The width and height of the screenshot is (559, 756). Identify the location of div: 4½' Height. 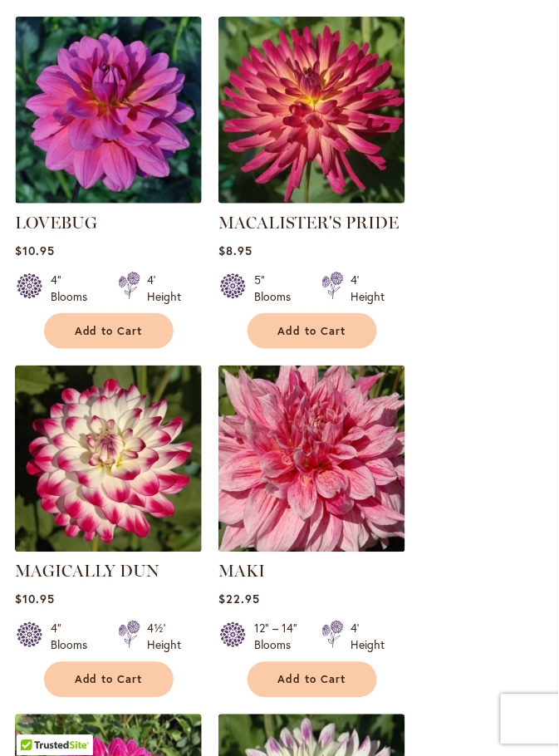
(163, 637).